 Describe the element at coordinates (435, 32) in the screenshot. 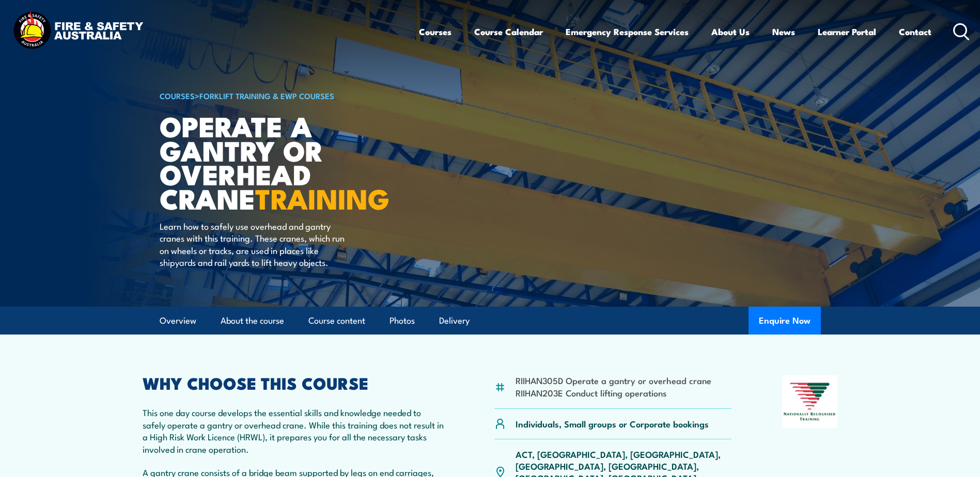

I see `a: Courses` at that location.